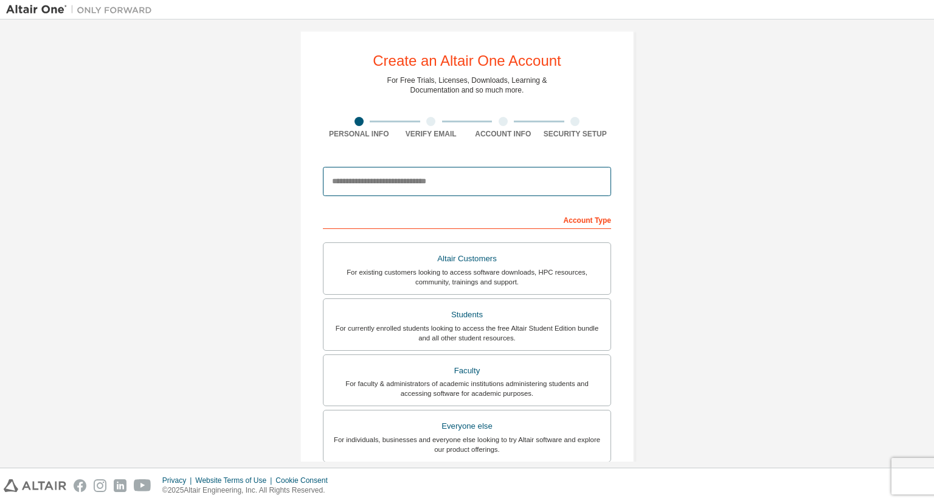  What do you see at coordinates (82, 10) in the screenshot?
I see `img: Altair One` at bounding box center [82, 10].